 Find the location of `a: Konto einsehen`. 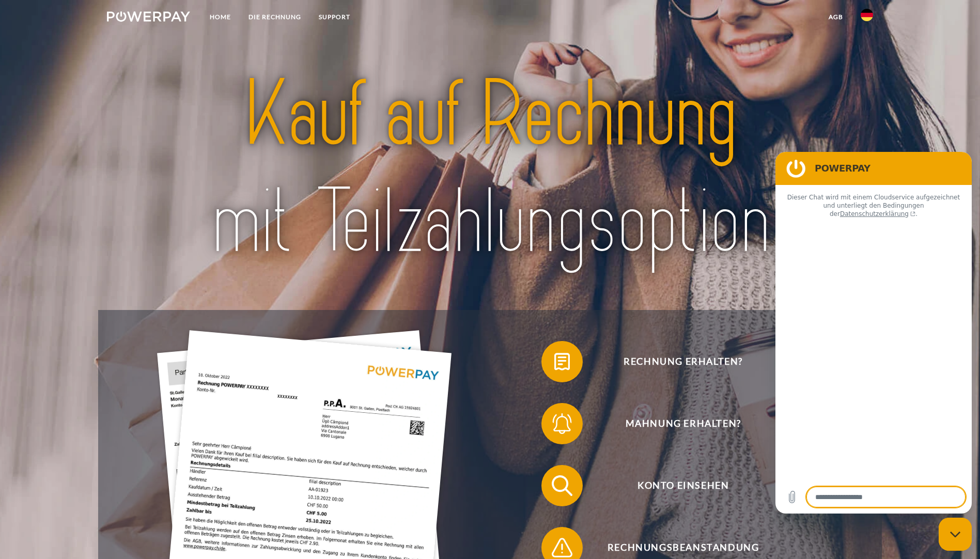

a: Konto einsehen is located at coordinates (676, 486).